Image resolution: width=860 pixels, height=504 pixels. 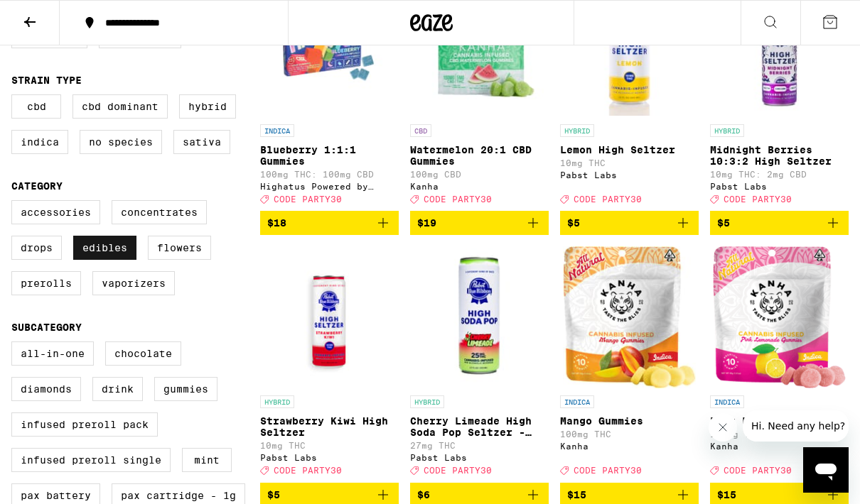 What do you see at coordinates (329, 317) in the screenshot?
I see `img: Pabst Labs - Strawberry Kiwi High Seltzer` at bounding box center [329, 317].